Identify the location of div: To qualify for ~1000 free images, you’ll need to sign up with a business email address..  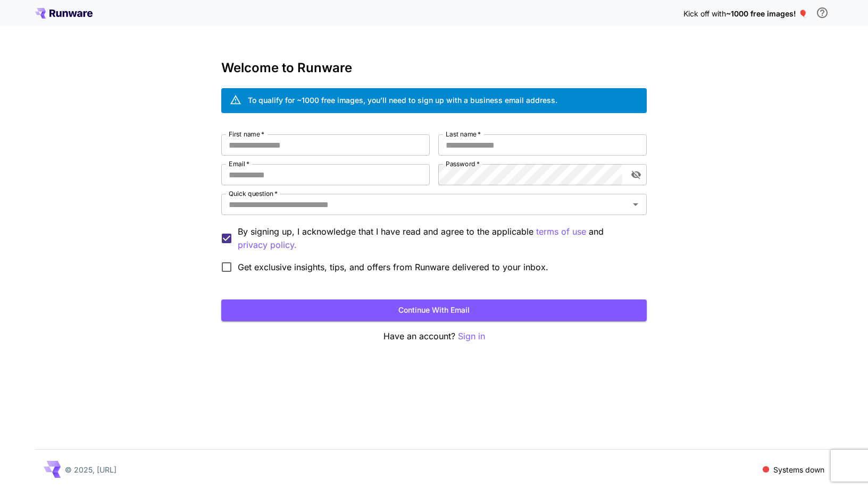
(403, 100).